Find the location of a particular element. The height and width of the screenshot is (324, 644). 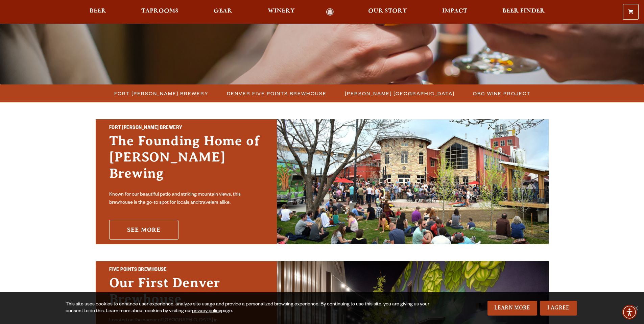

h3: Our First Denver Brewhouse is located at coordinates (186, 294).